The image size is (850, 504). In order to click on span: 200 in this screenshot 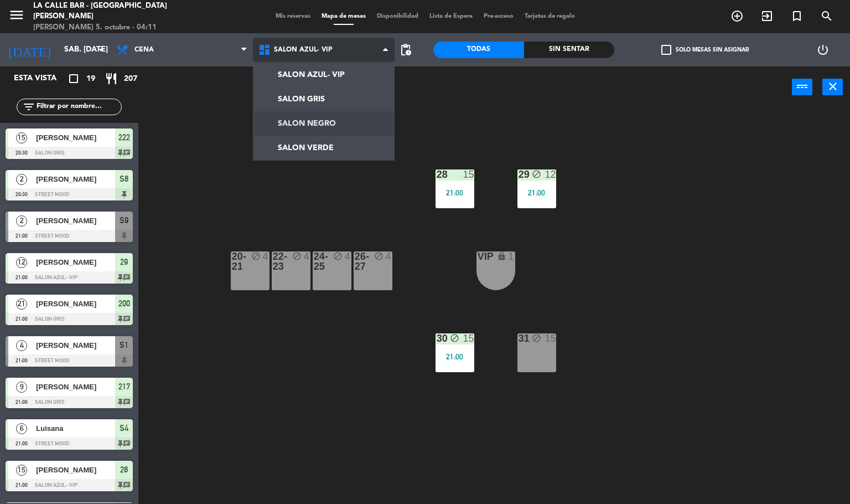, I will do `click(124, 304)`.